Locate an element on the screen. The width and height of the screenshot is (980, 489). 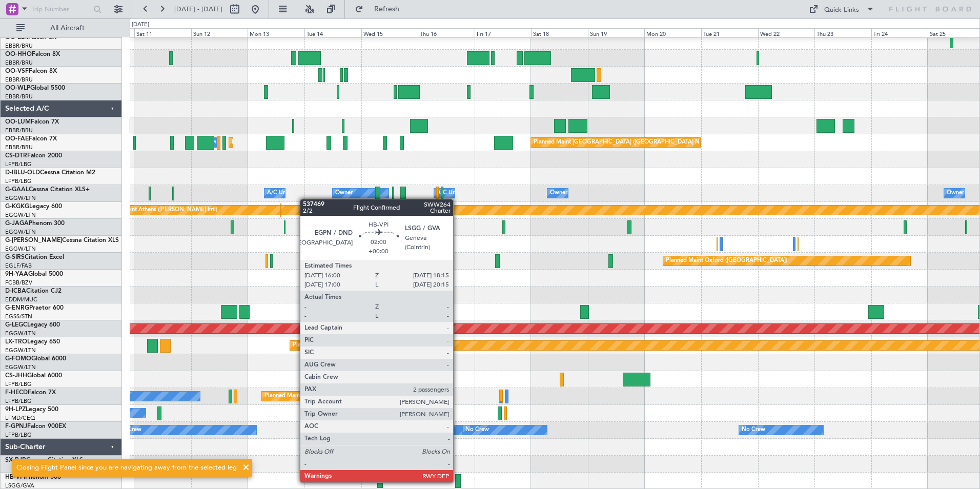
span: D-IBLU-OLD is located at coordinates (22, 173).